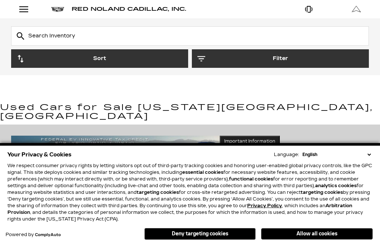  Describe the element at coordinates (39, 155) in the screenshot. I see `span: Your Privacy & Cookies` at that location.